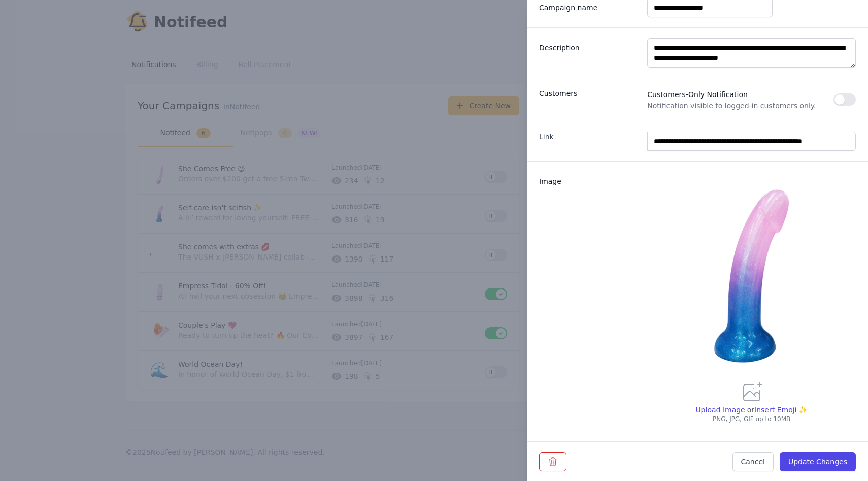  Describe the element at coordinates (589, 136) in the screenshot. I see `label: Link` at that location.